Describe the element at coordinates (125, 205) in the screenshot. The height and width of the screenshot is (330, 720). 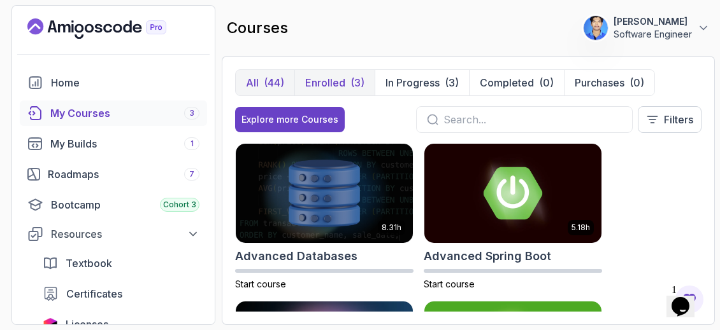
I see `div: Bootcamp` at that location.